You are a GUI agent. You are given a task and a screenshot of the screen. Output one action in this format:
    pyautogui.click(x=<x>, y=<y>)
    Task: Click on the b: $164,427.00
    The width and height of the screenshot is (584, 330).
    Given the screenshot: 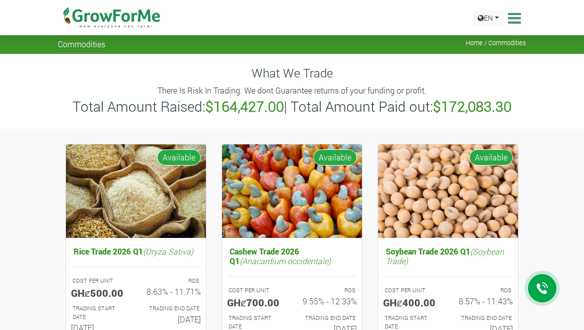 What is the action you would take?
    pyautogui.click(x=244, y=106)
    